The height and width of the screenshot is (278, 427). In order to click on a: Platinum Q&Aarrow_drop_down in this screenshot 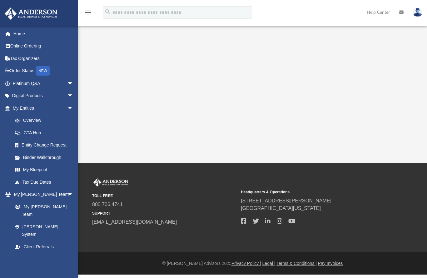, I will do `click(43, 83)`.